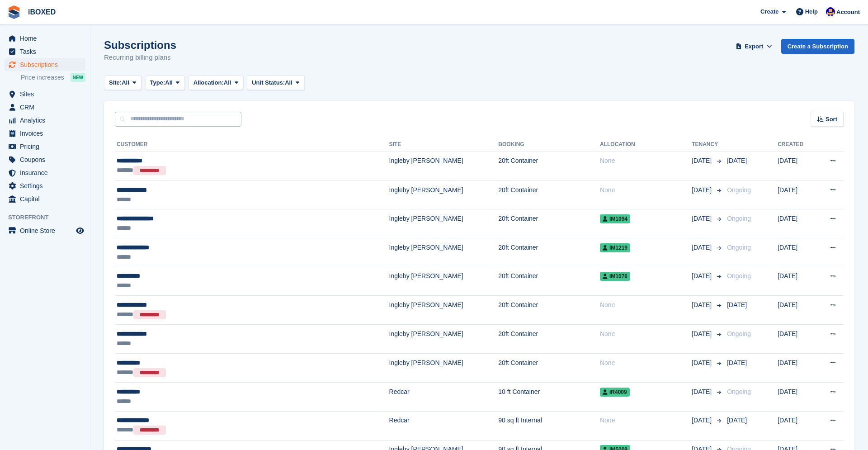  Describe the element at coordinates (47, 38) in the screenshot. I see `span: Home` at that location.